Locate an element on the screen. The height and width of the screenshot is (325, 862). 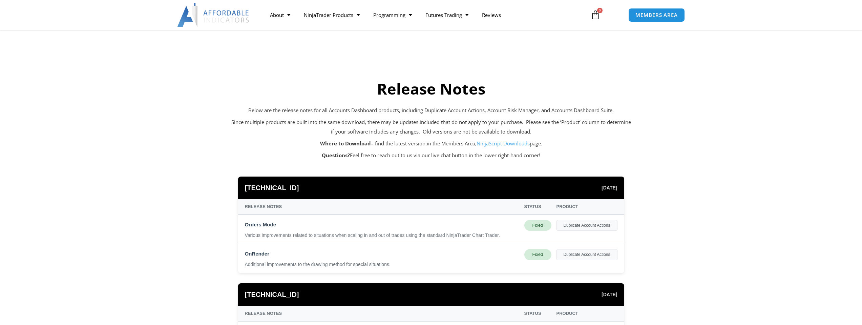
div: Orders Mode is located at coordinates (382, 225).